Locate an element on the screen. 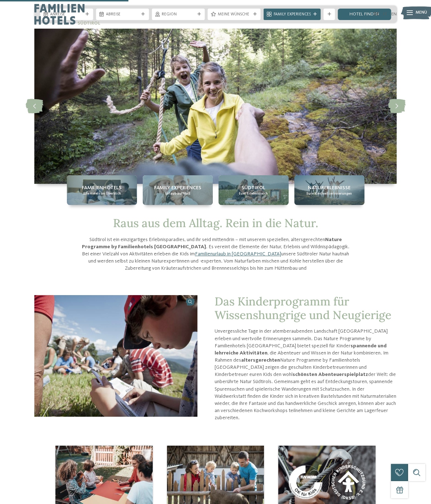 This screenshot has width=431, height=504. strong: altersgerechten is located at coordinates (260, 360).